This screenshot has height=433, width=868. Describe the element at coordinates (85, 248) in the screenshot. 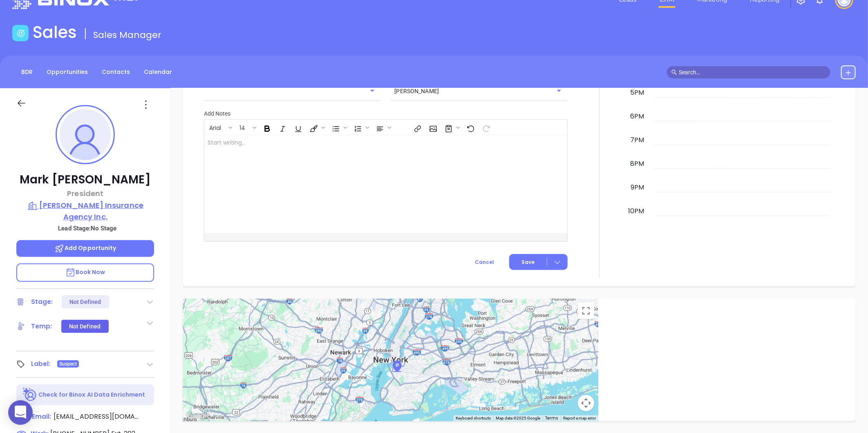

I see `span: Add Opportunity` at that location.